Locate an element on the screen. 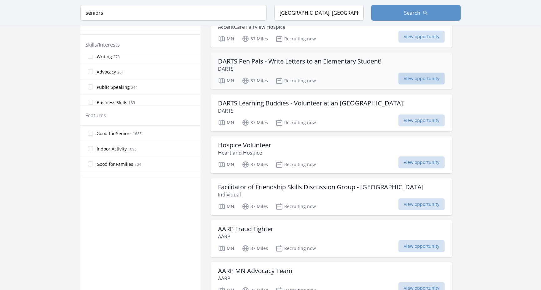  span: 183 is located at coordinates (132, 103).